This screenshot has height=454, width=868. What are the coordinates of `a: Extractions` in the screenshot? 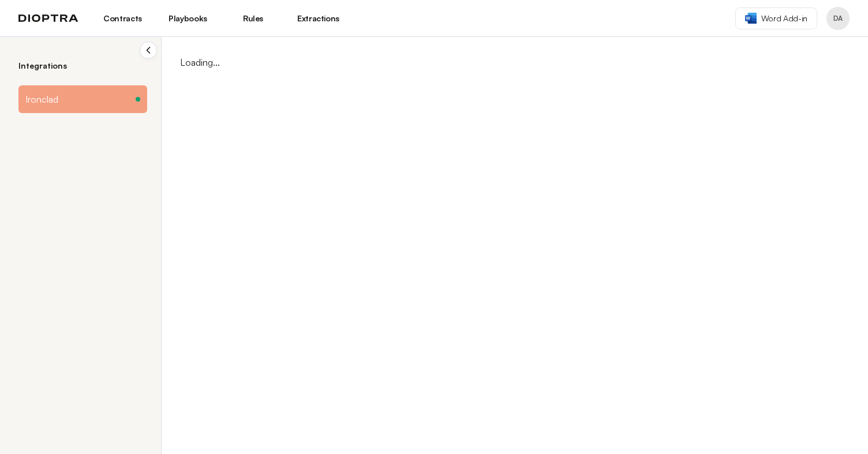 It's located at (318, 19).